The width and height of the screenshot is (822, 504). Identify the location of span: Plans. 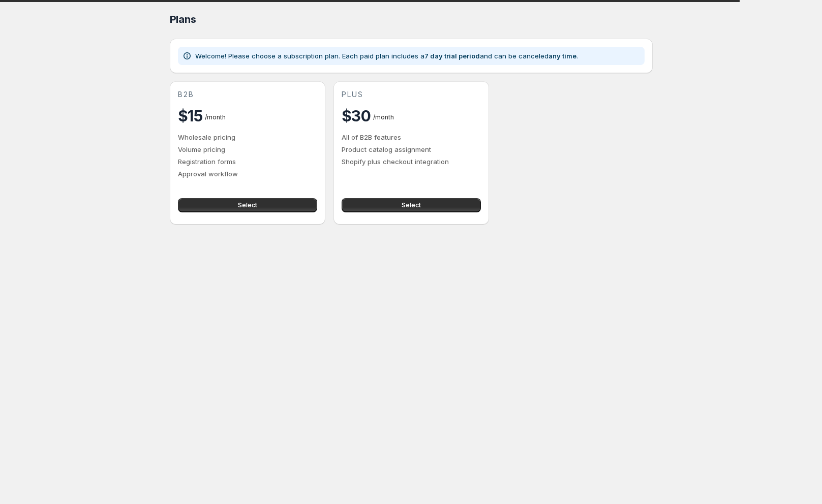
(183, 20).